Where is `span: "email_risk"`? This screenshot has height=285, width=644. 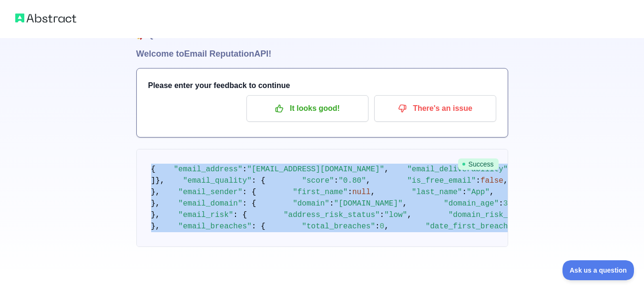
span: "email_risk" is located at coordinates (205, 215).